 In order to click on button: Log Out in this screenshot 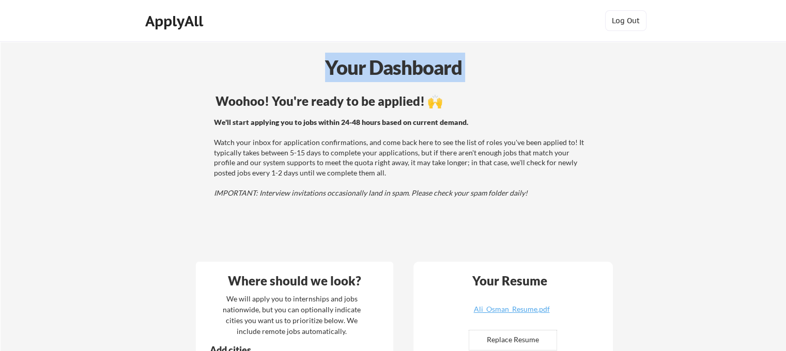, I will do `click(625, 21)`.